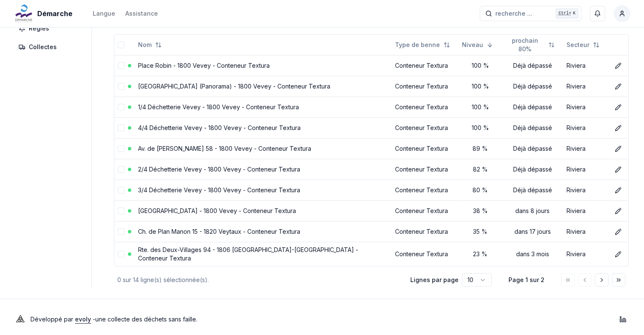 The height and width of the screenshot is (335, 644). What do you see at coordinates (39, 29) in the screenshot?
I see `span: Règles` at bounding box center [39, 29].